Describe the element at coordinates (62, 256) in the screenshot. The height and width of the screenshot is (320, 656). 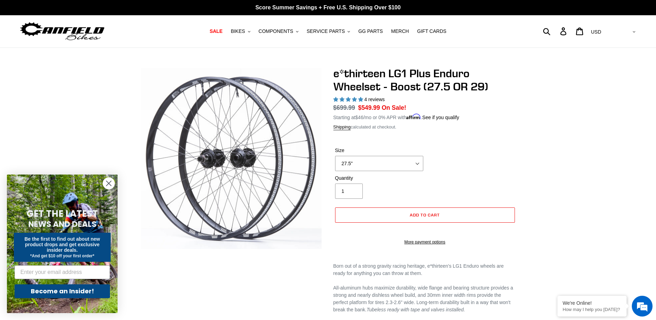
I see `span: *And get $10 off your first order*` at that location.